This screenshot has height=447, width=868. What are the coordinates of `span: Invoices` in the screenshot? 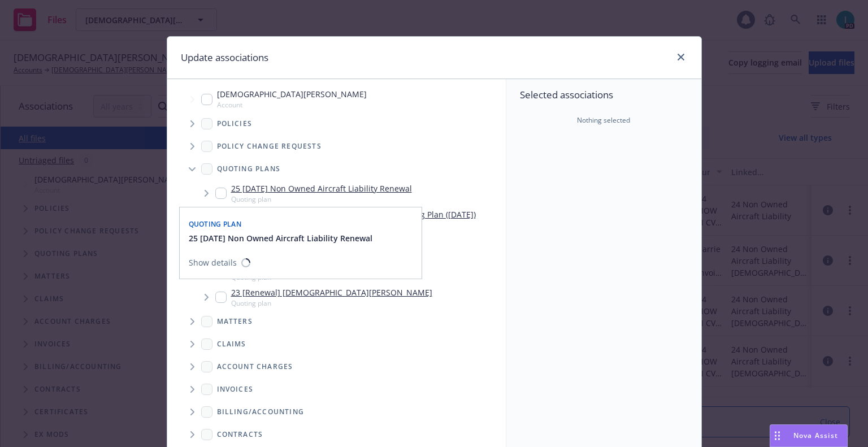 It's located at (235, 389).